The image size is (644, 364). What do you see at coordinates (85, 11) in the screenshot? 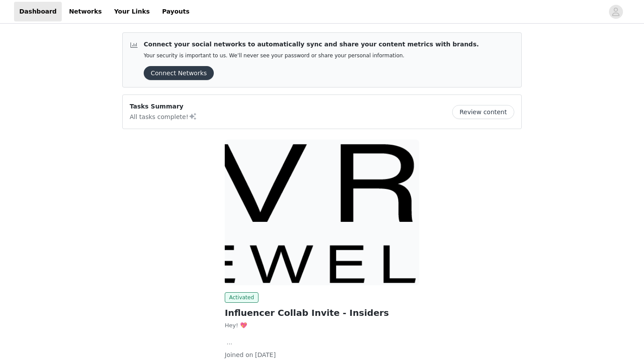
I see `a: Networks` at bounding box center [85, 11].